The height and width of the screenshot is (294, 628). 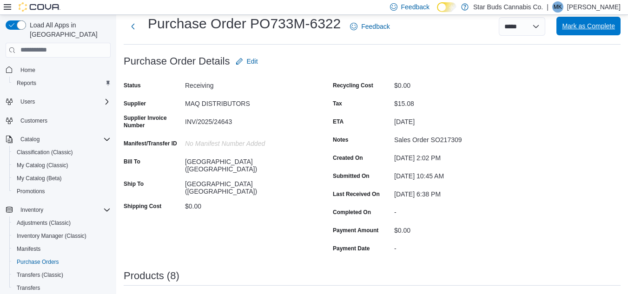 I want to click on button: Home, so click(x=58, y=70).